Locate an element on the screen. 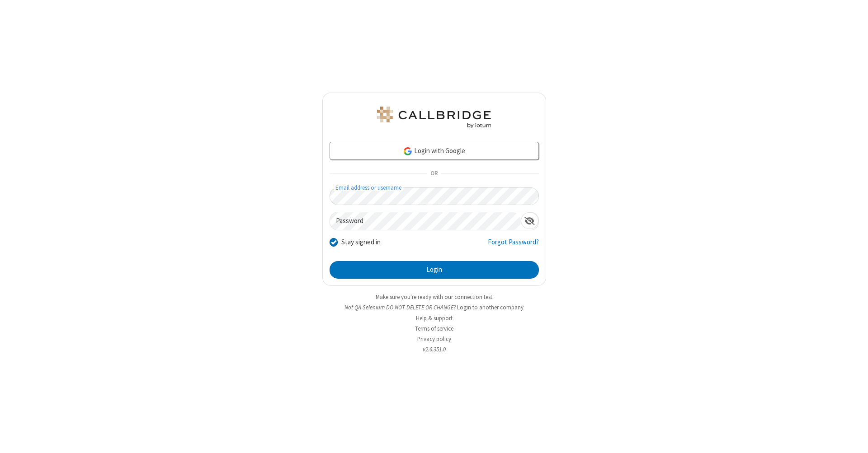 The width and height of the screenshot is (868, 453). label: Stay signed in is located at coordinates (361, 242).